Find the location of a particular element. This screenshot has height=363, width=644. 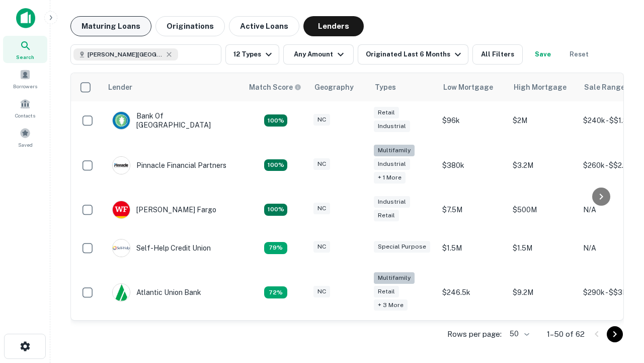

p: 1–50 of 62 is located at coordinates (566, 334).